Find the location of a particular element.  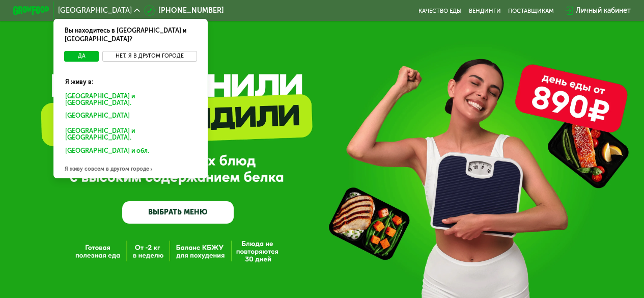

button: Нет, я в другом городе is located at coordinates (150, 56).